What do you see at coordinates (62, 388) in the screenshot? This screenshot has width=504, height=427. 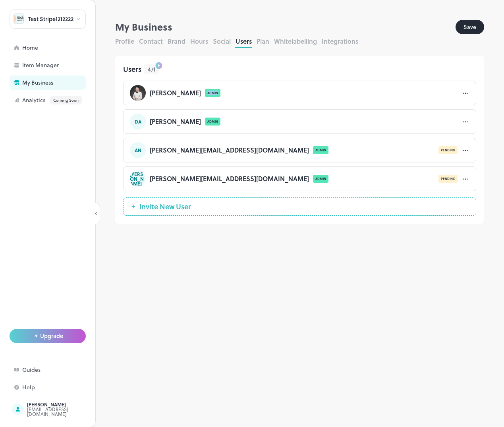 I see `div: Help` at bounding box center [62, 388].